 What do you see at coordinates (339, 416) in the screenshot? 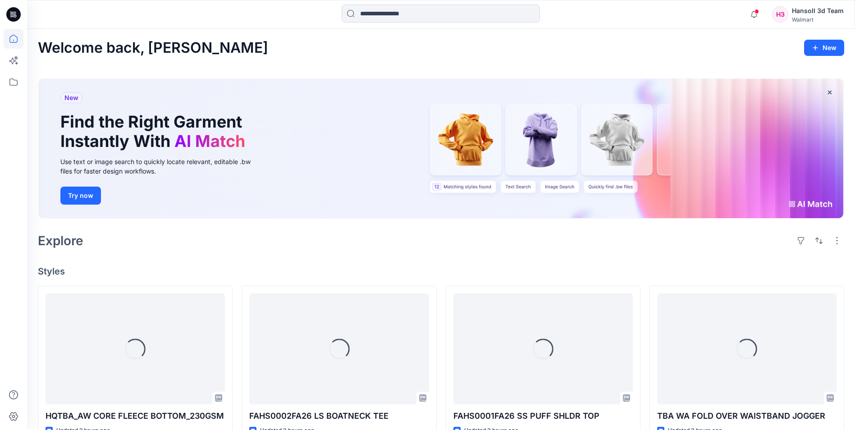
I see `p: FAHS0002FA26 LS BOATNECK TEE` at bounding box center [339, 416].